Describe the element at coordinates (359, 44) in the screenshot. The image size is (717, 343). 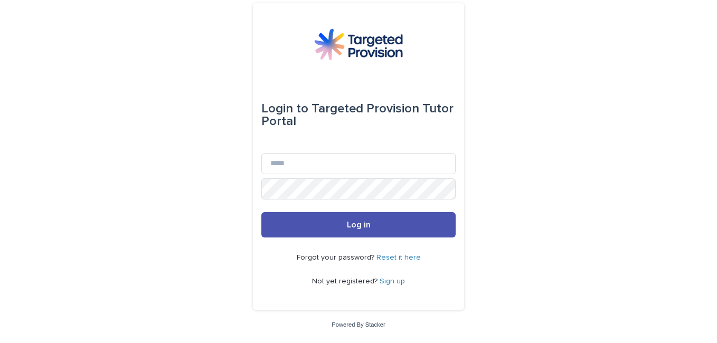
I see `img: M5nRWzHhSzIhMunXDL62` at that location.